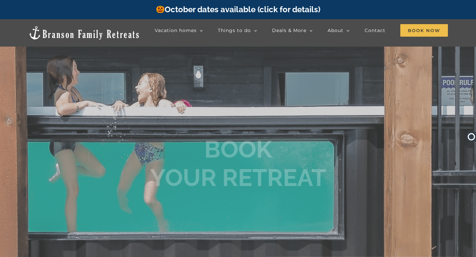  I want to click on b: BOOK YOUR RETREAT, so click(238, 163).